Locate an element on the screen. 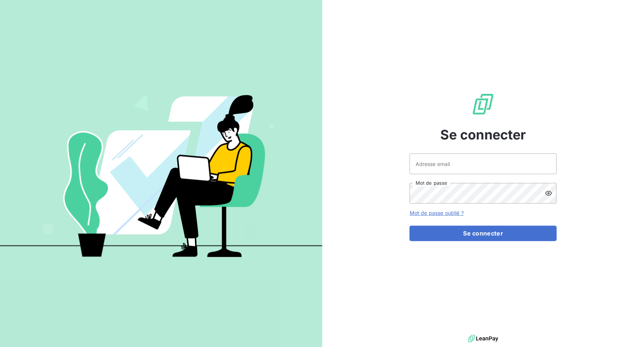 Image resolution: width=644 pixels, height=347 pixels. button: Se connecter is located at coordinates (483, 233).